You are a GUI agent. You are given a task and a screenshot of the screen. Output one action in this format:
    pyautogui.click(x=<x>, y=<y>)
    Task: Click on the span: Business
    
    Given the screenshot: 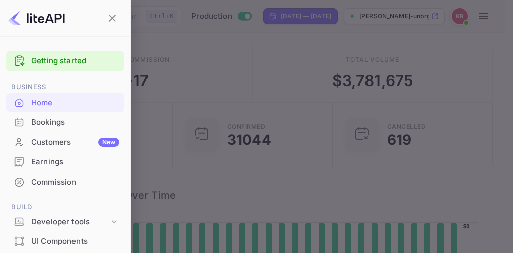 What is the action you would take?
    pyautogui.click(x=65, y=87)
    